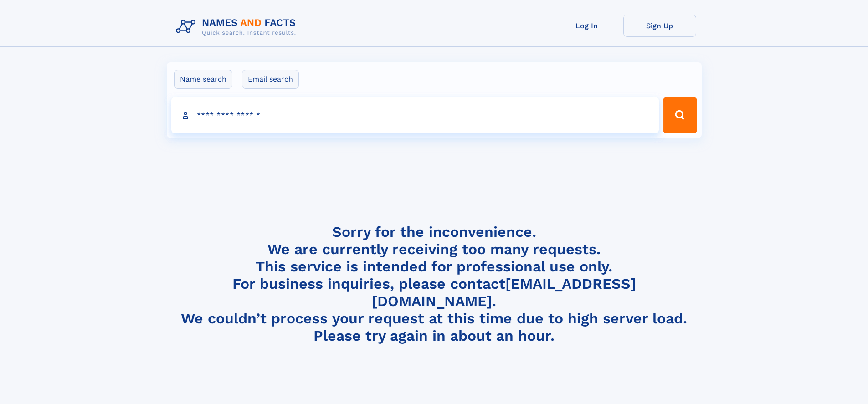 This screenshot has height=404, width=868. What do you see at coordinates (415, 116) in the screenshot?
I see `input: search input` at bounding box center [415, 116].